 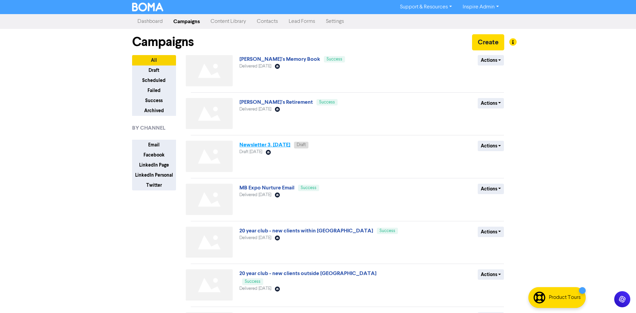 I want to click on button: LinkedIn Personal, so click(x=154, y=175).